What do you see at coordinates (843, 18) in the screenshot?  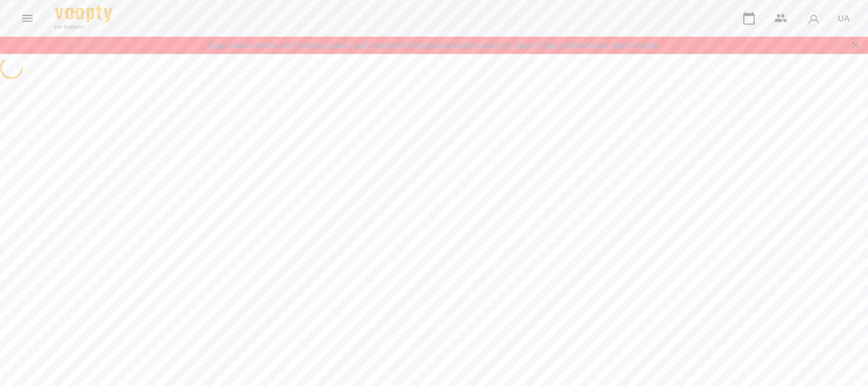 I see `button: UA` at bounding box center [843, 18].